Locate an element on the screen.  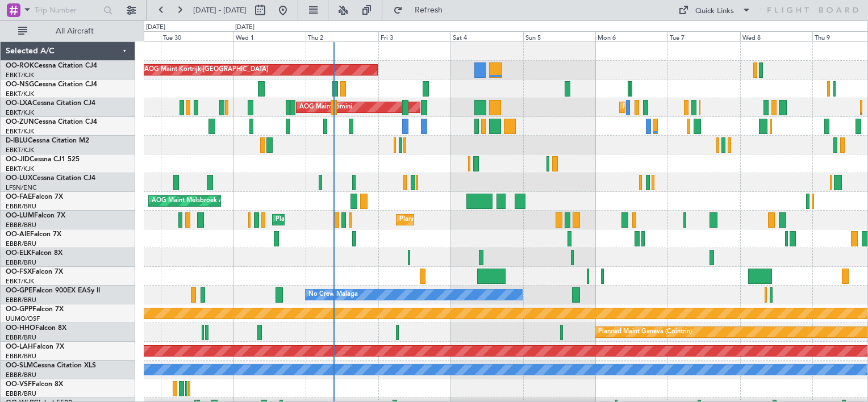
span: D-IBLU is located at coordinates (16, 141).